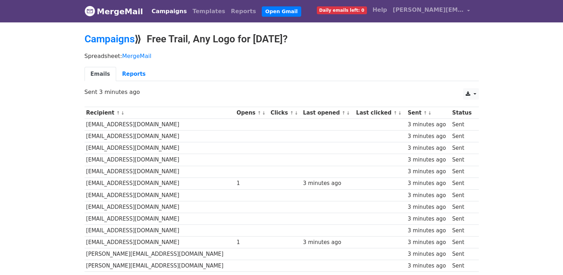  Describe the element at coordinates (380, 10) in the screenshot. I see `a: Help` at that location.